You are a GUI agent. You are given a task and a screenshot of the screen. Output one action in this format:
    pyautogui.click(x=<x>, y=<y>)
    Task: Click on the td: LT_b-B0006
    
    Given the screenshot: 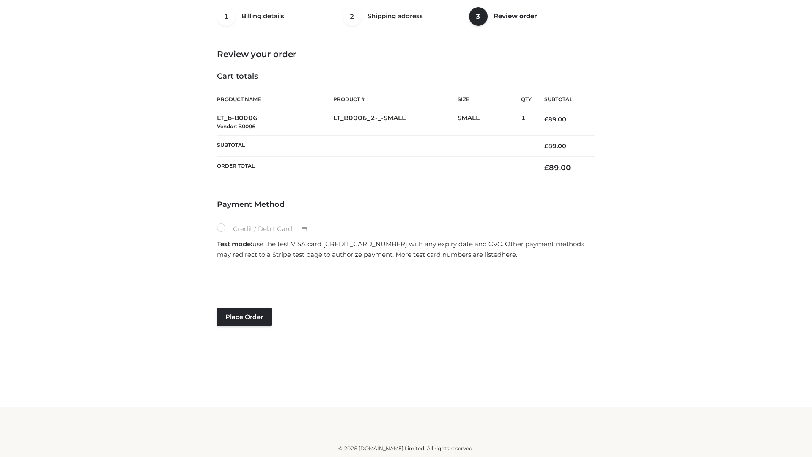 What is the action you would take?
    pyautogui.click(x=275, y=122)
    